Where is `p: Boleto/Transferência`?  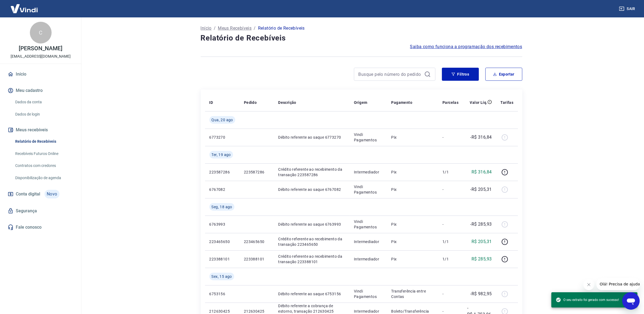
p: Boleto/Transferência is located at coordinates (413, 311).